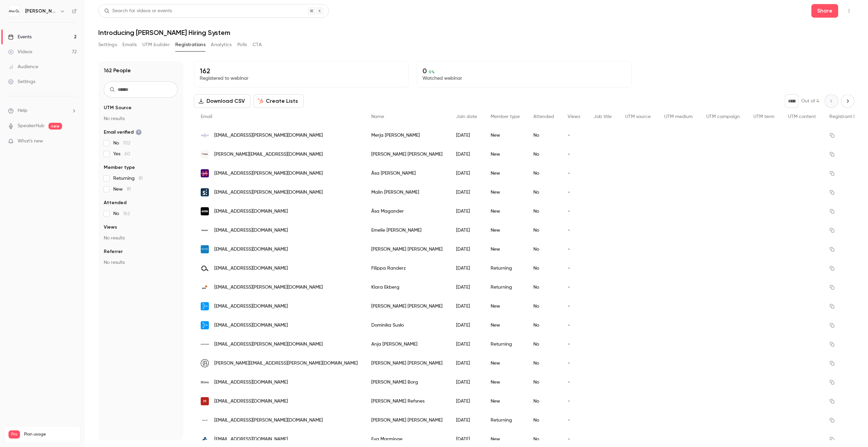 Image resolution: width=868 pixels, height=447 pixels. Describe the element at coordinates (141, 185) in the screenshot. I see `section: facet-groups` at that location.